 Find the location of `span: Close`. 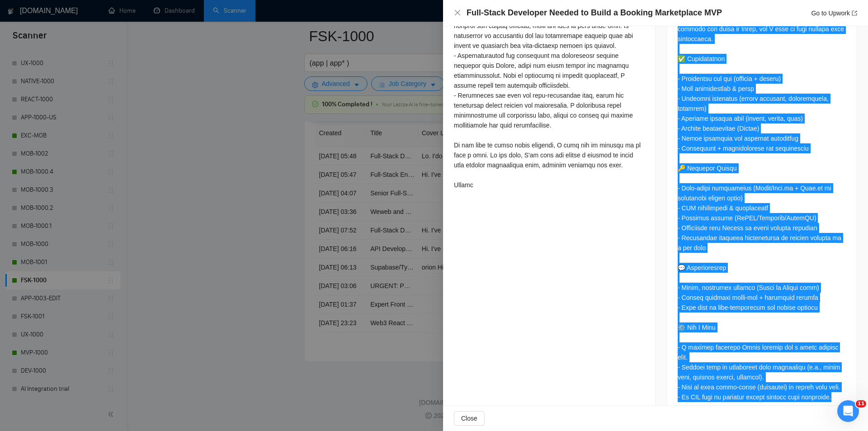

span: Close is located at coordinates (469, 419).